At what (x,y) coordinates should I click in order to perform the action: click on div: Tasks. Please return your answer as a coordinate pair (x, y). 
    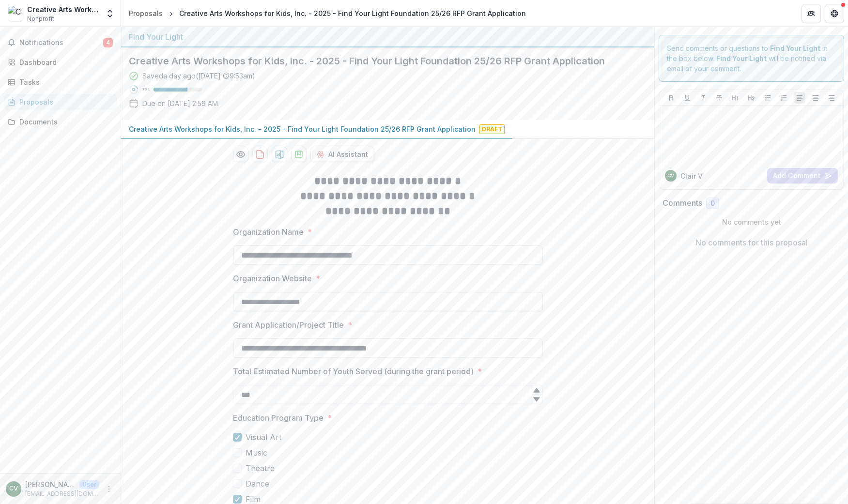
    Looking at the image, I should click on (64, 82).